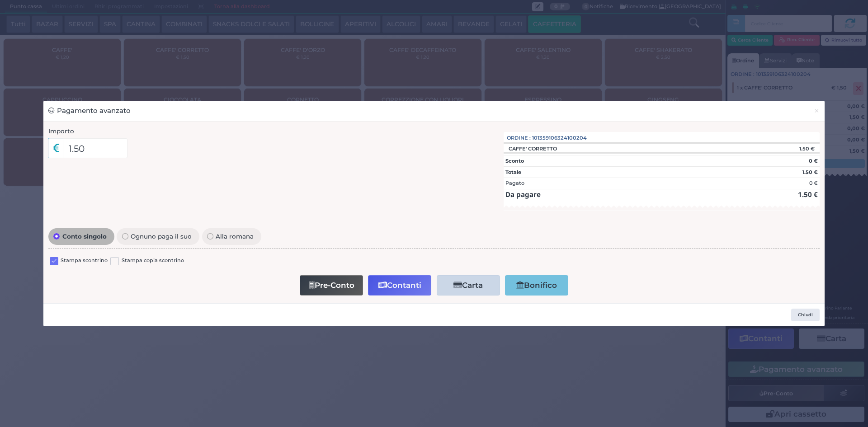 The height and width of the screenshot is (427, 868). What do you see at coordinates (235, 236) in the screenshot?
I see `span: Alla romana` at bounding box center [235, 236].